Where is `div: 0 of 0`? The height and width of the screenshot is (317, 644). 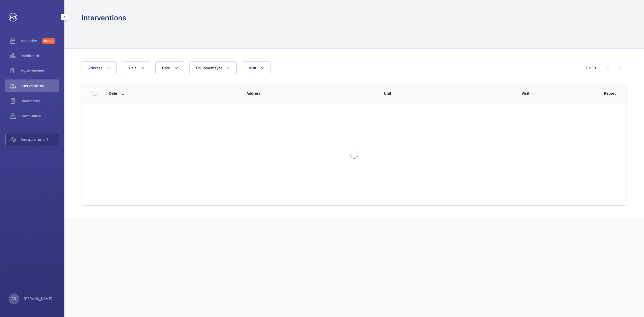
div: 0 of 0 is located at coordinates (591, 68).